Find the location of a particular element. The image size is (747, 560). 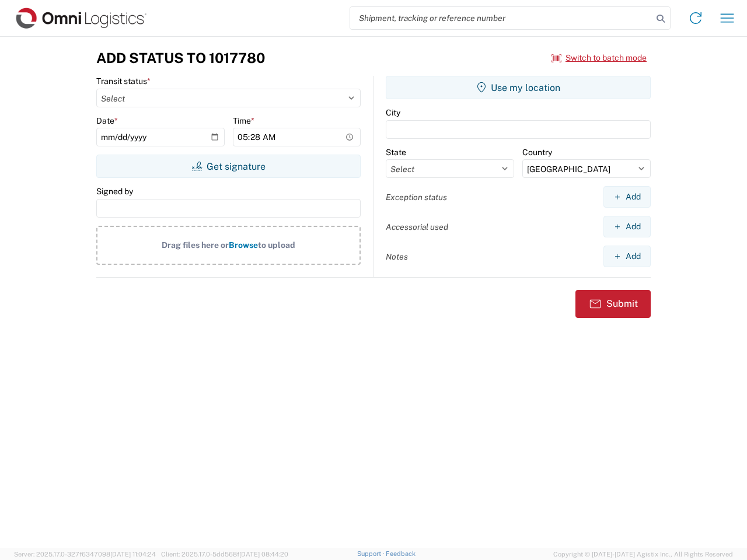

input: Shipment, tracking or reference number is located at coordinates (501, 18).